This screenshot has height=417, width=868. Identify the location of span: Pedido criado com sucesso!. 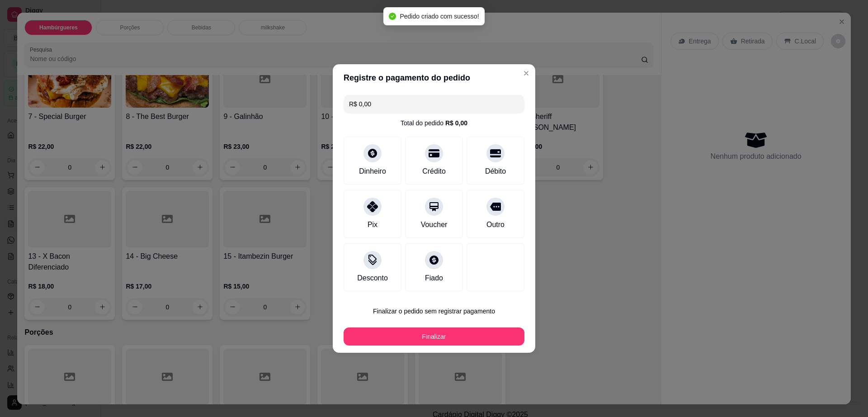
(439, 17).